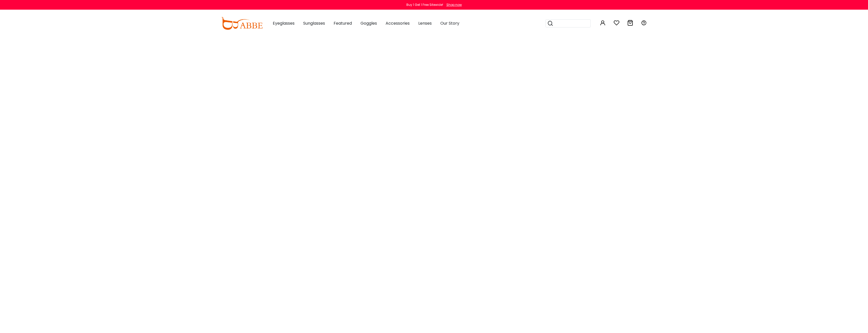 The height and width of the screenshot is (333, 868). Describe the element at coordinates (242, 23) in the screenshot. I see `img: abbeglasses.com` at that location.